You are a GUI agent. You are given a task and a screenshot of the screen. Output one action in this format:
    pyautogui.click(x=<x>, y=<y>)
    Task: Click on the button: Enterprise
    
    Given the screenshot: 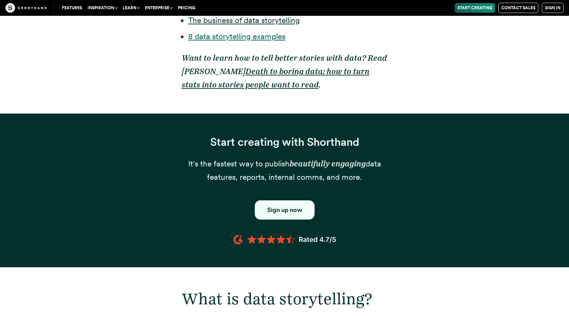 What is the action you would take?
    pyautogui.click(x=159, y=8)
    